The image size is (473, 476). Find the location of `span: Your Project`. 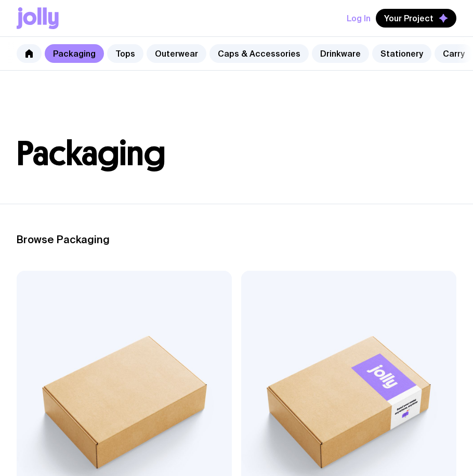

span: Your Project is located at coordinates (408, 18).